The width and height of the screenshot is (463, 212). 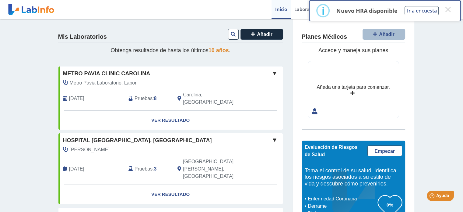 What do you see at coordinates (103, 83) in the screenshot?
I see `span: Metro Pavia Laboratorio, Labor` at bounding box center [103, 83].